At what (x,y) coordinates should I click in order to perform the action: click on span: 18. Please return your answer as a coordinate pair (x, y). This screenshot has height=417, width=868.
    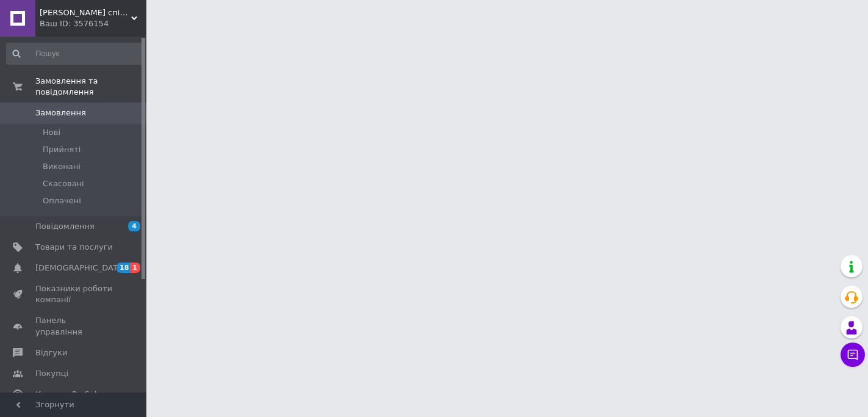
    Looking at the image, I should click on (124, 267).